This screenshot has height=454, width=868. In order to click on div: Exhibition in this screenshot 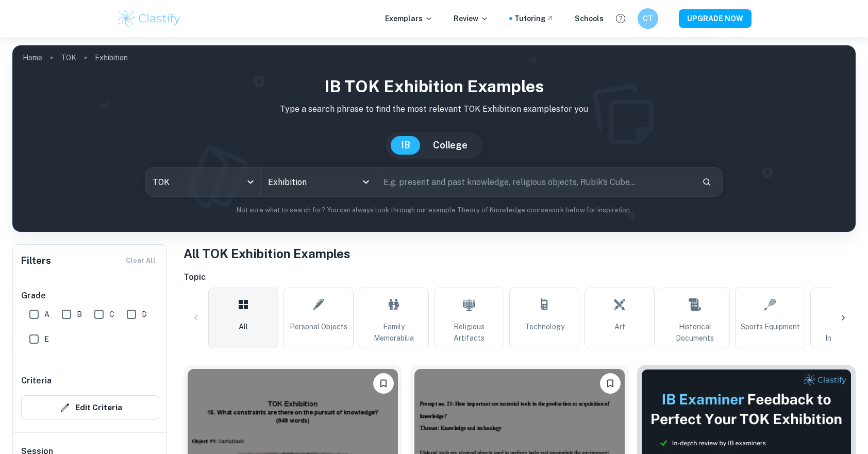, I will do `click(318, 182)`.